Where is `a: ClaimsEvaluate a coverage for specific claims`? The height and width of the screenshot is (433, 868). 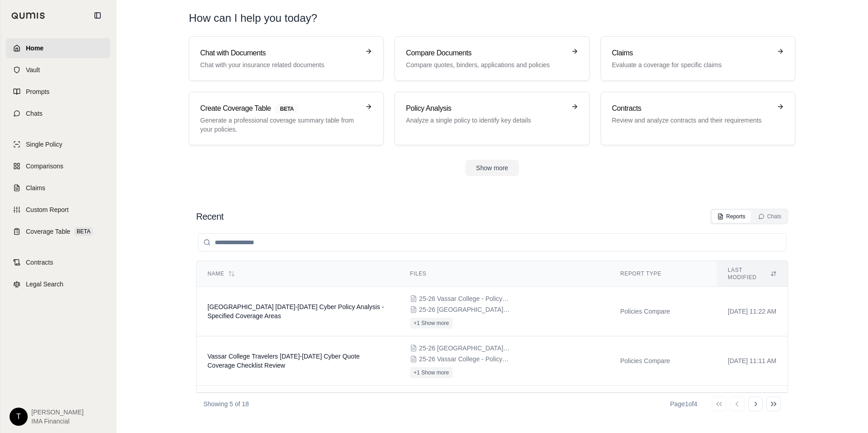
a: ClaimsEvaluate a coverage for specific claims is located at coordinates (698, 58).